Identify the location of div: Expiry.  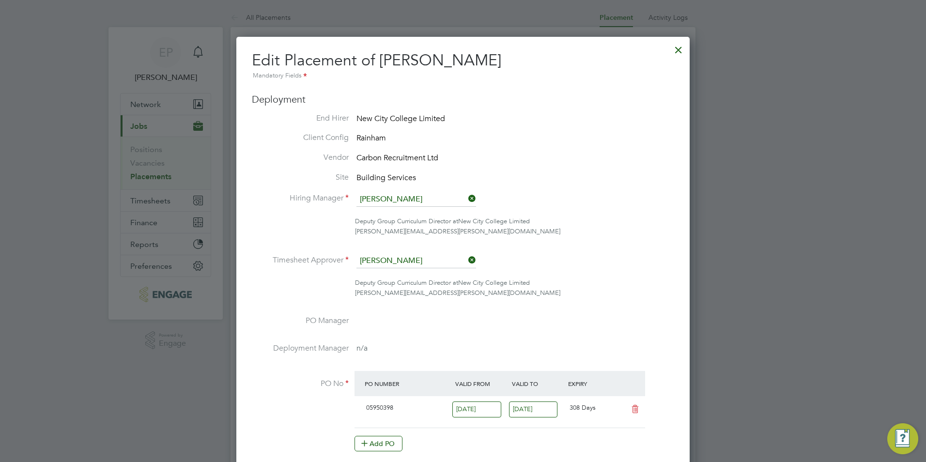
(594, 384).